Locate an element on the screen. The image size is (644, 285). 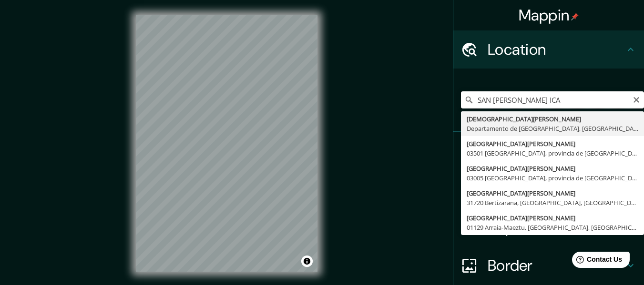
h4: Border is located at coordinates (556, 266).